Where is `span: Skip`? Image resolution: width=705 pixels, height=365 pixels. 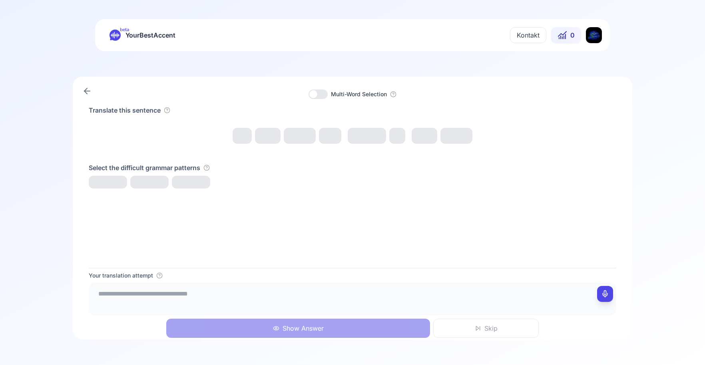
span: Skip is located at coordinates (491, 329).